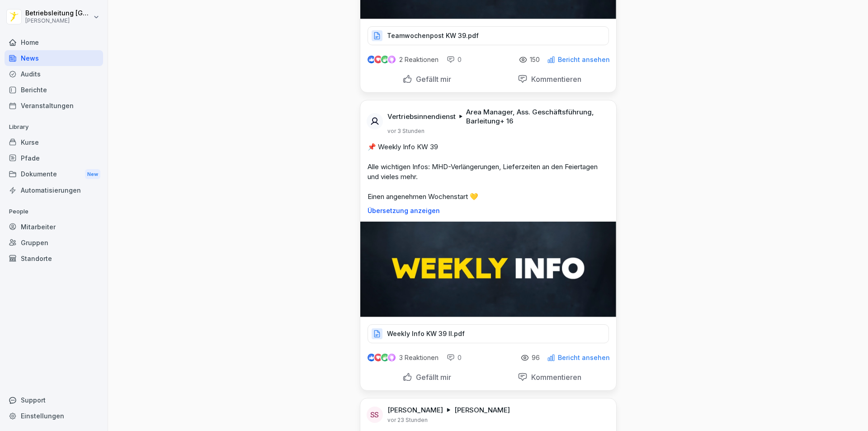 The width and height of the screenshot is (868, 431). I want to click on a: Einstellungen, so click(54, 415).